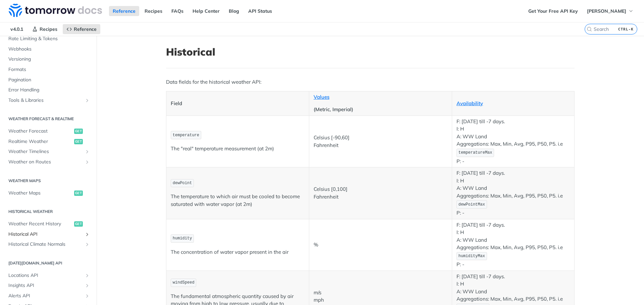 Image resolution: width=644 pixels, height=305 pixels. I want to click on p: m/s mph, so click(381, 296).